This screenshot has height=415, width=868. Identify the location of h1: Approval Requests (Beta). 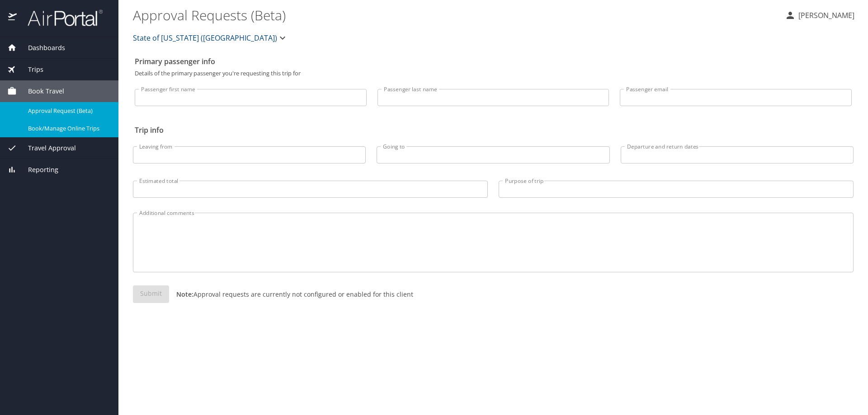
(455, 15).